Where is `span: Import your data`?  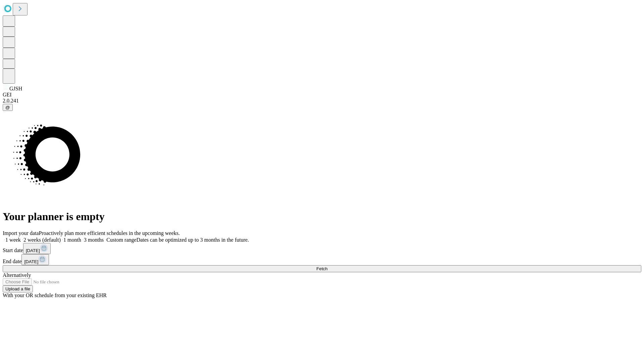 span: Import your data is located at coordinates (21, 232).